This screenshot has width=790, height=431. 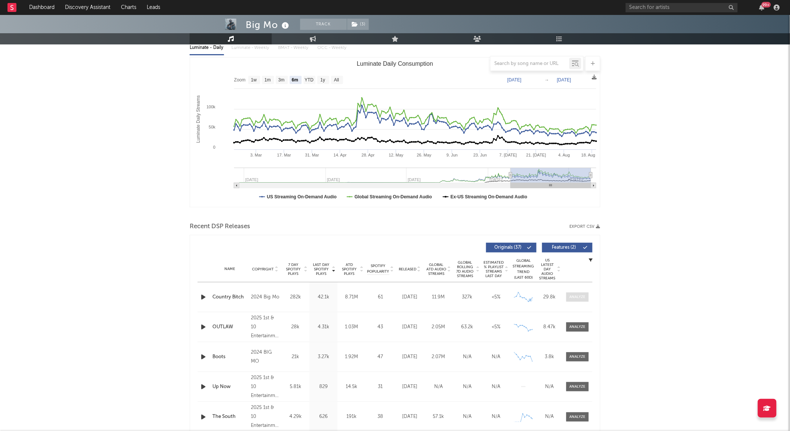 What do you see at coordinates (263, 269) in the screenshot?
I see `span: Copyright` at bounding box center [263, 269].